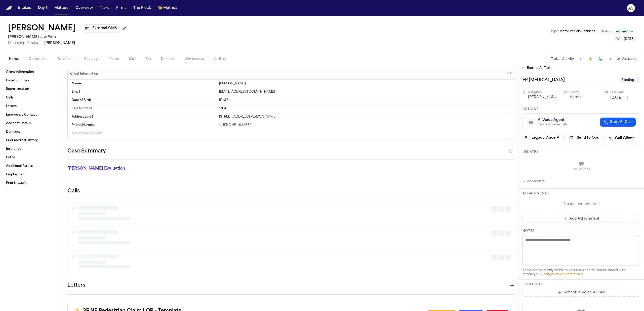  Describe the element at coordinates (25, 8) in the screenshot. I see `a: Intakes` at that location.